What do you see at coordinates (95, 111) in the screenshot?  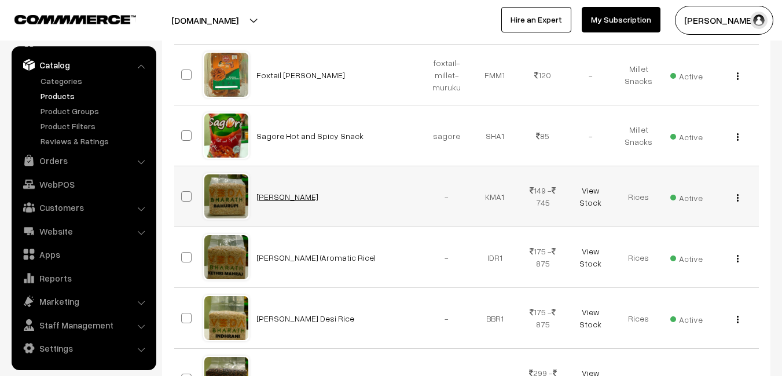 I see `a: Product Groups` at bounding box center [95, 111].